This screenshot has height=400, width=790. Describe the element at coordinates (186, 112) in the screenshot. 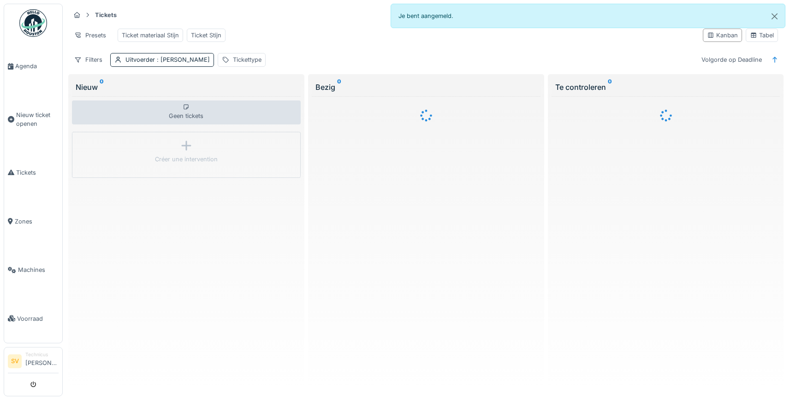

I see `div: Geen tickets` at that location.